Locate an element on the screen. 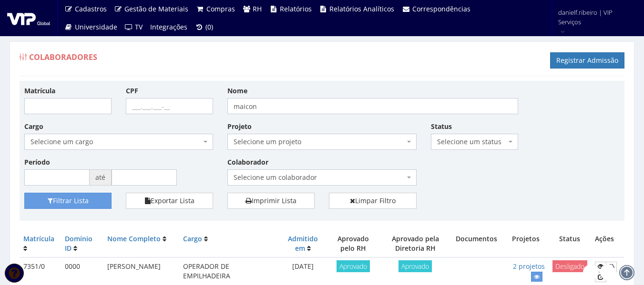 The width and height of the screenshot is (644, 285). a: Nome Completo is located at coordinates (134, 238).